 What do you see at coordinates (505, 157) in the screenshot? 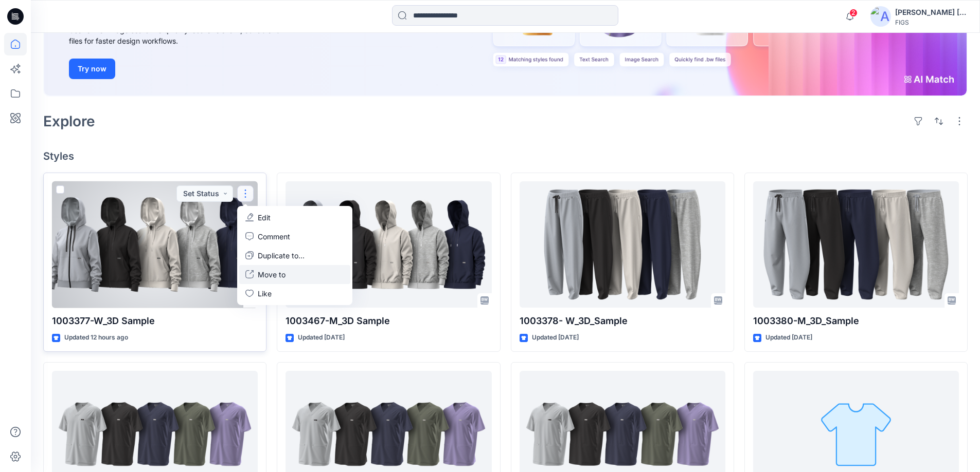
I see `h4: Styles` at bounding box center [505, 157].